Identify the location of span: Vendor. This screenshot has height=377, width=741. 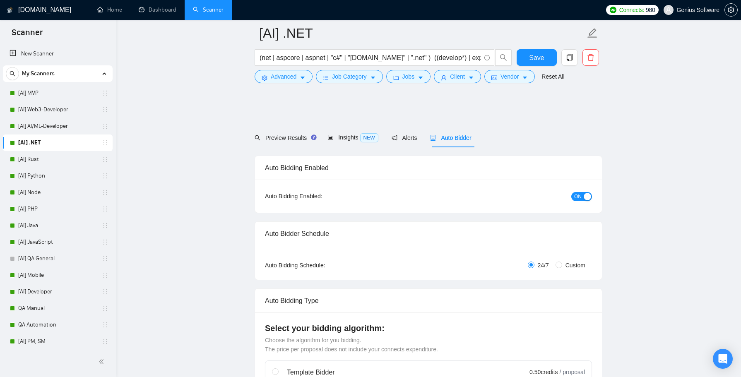
(510, 77).